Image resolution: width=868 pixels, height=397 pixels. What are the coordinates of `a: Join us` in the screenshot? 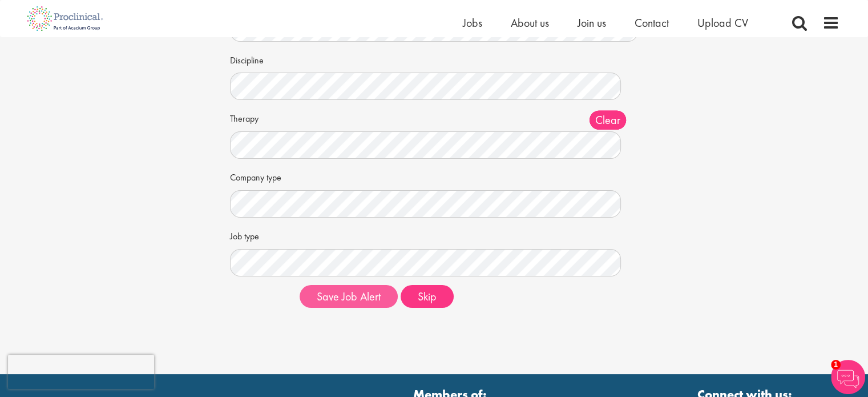 It's located at (592, 23).